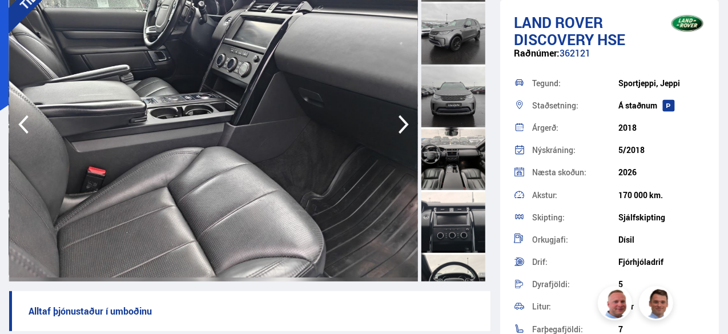  I want to click on div: Sjálfskipting, so click(662, 218).